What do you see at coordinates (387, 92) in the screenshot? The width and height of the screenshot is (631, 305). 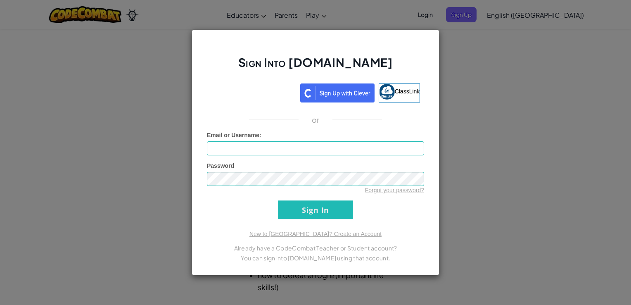 I see `img: classlink-logo-small.png` at bounding box center [387, 92].